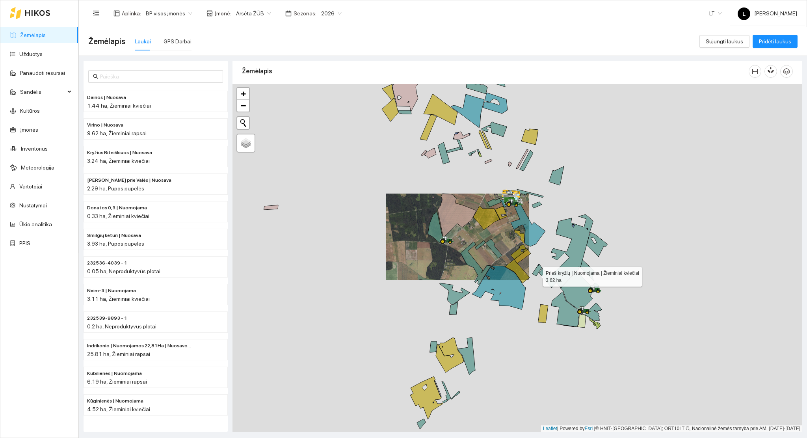 Image resolution: width=807 pixels, height=438 pixels. Describe the element at coordinates (177, 41) in the screenshot. I see `div: GPS Darbai` at that location.